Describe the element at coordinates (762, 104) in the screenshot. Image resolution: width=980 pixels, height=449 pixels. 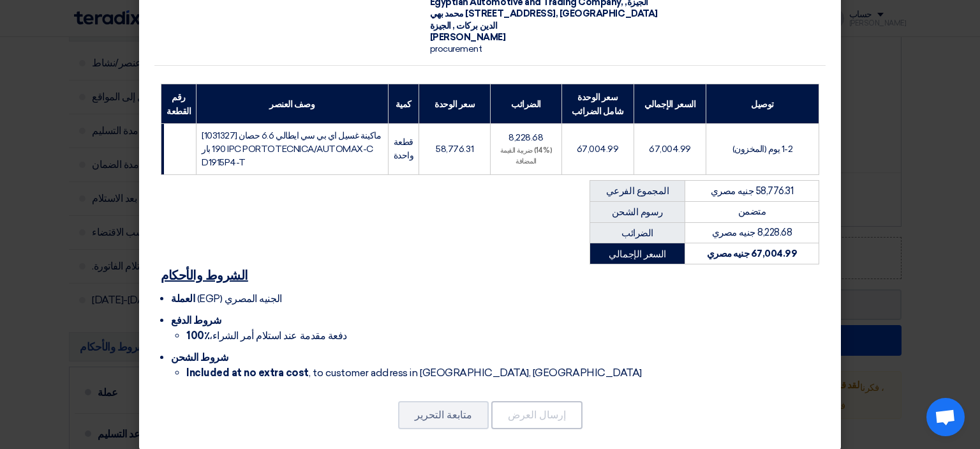
I see `font: توصيل` at that location.